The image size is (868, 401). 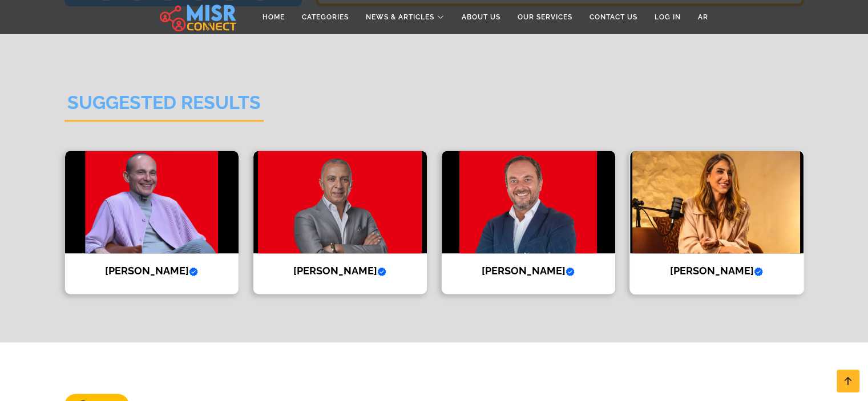 What do you see at coordinates (405, 17) in the screenshot?
I see `a: News & Articles` at bounding box center [405, 17].